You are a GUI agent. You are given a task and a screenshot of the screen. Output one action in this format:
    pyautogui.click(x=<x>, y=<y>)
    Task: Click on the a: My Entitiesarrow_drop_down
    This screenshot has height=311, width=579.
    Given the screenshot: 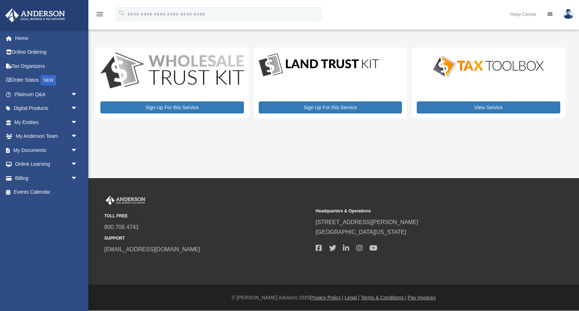 What is the action you would take?
    pyautogui.click(x=47, y=122)
    